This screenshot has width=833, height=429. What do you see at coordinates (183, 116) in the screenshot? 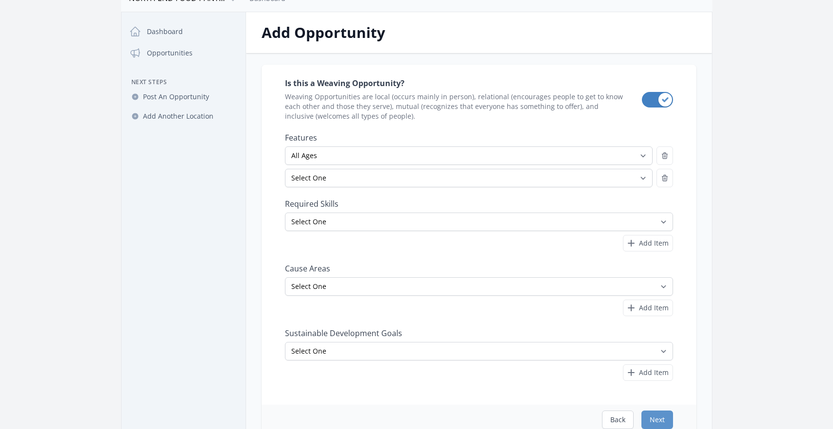
I see `a: Add Another Location` at bounding box center [183, 116].